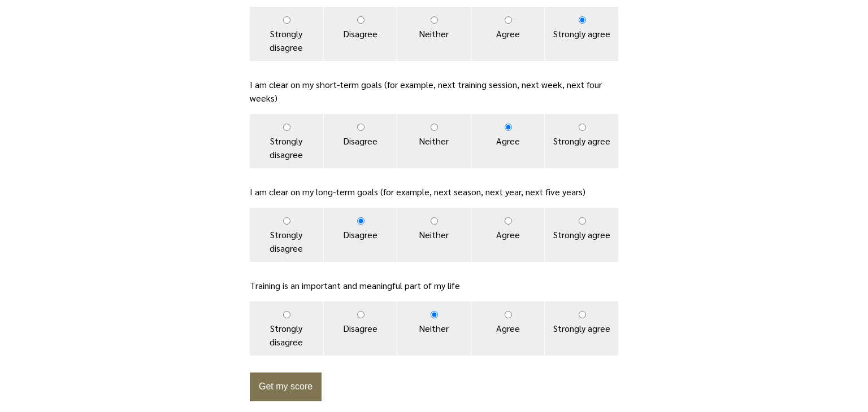 Image resolution: width=868 pixels, height=412 pixels. I want to click on button: Get my score, so click(285, 387).